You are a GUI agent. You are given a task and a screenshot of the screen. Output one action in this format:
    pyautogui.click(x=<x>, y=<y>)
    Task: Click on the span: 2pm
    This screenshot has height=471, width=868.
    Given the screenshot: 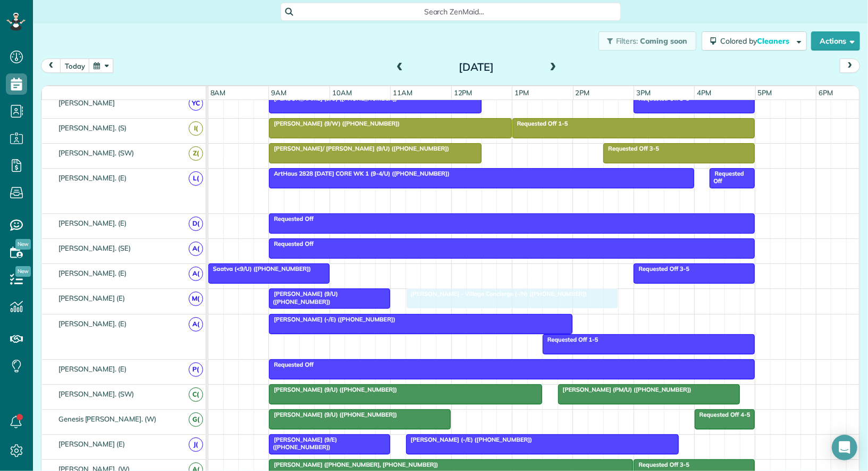 What is the action you would take?
    pyautogui.click(x=583, y=92)
    